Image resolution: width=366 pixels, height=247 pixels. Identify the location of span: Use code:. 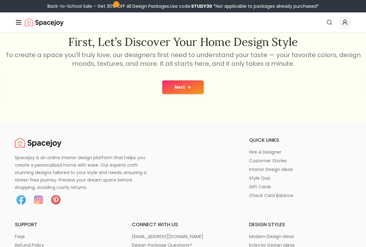
(191, 6).